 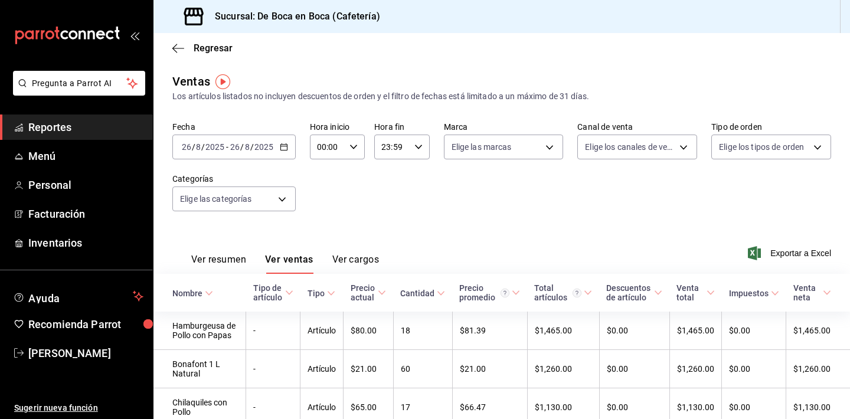 I want to click on td: $80.00, so click(x=368, y=330).